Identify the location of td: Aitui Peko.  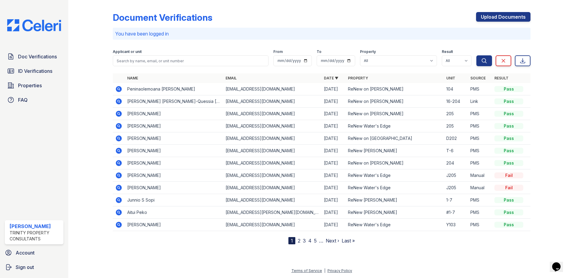
(174, 212).